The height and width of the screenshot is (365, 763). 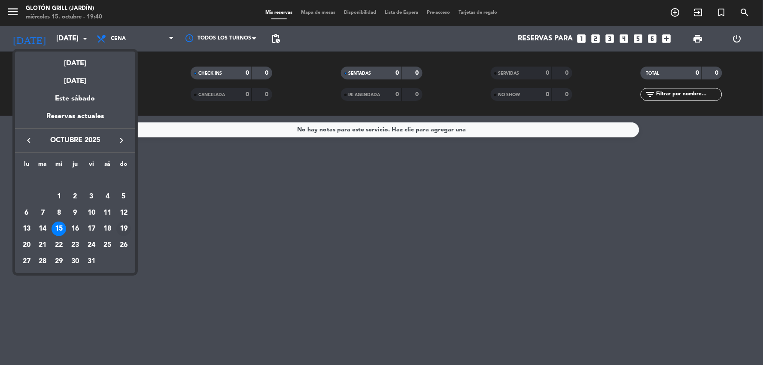 I want to click on div: 11, so click(x=107, y=213).